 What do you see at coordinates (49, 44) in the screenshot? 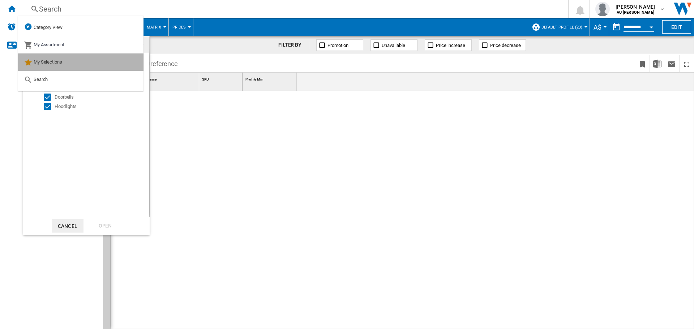
I see `span: My Assortment` at bounding box center [49, 44].